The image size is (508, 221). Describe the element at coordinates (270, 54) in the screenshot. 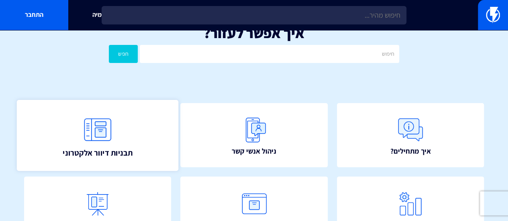

I see `input: חיפוש` at that location.